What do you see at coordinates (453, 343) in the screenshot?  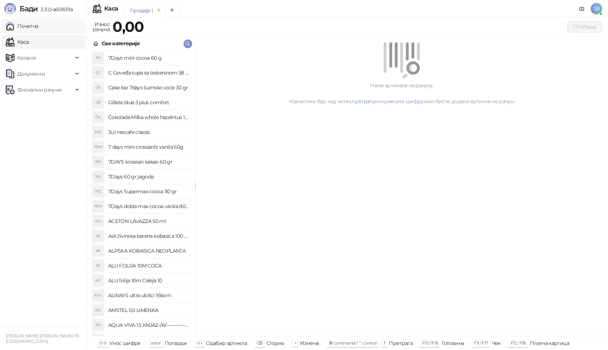 I see `div: Готовина` at bounding box center [453, 343].